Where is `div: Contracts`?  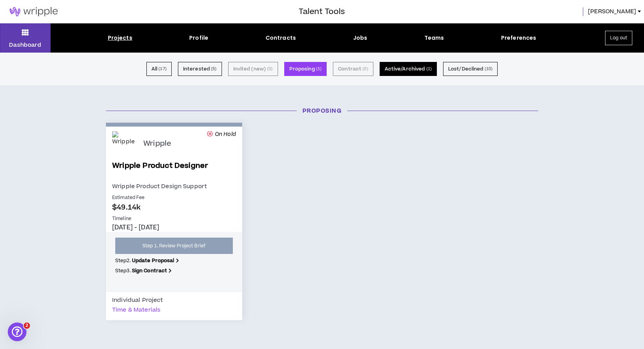
div: Contracts is located at coordinates (281, 38).